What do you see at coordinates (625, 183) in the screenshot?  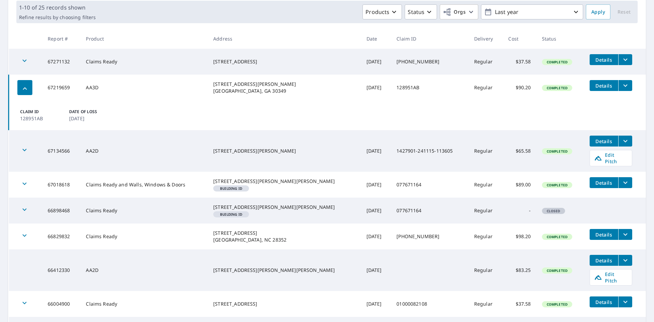 I see `button: filesDropdownBtn-67018618` at bounding box center [625, 183].